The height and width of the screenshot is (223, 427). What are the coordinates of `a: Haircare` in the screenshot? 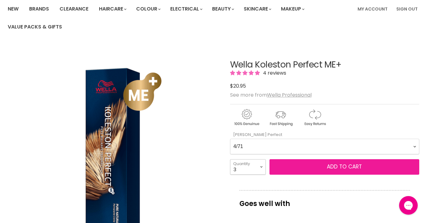 It's located at (112, 9).